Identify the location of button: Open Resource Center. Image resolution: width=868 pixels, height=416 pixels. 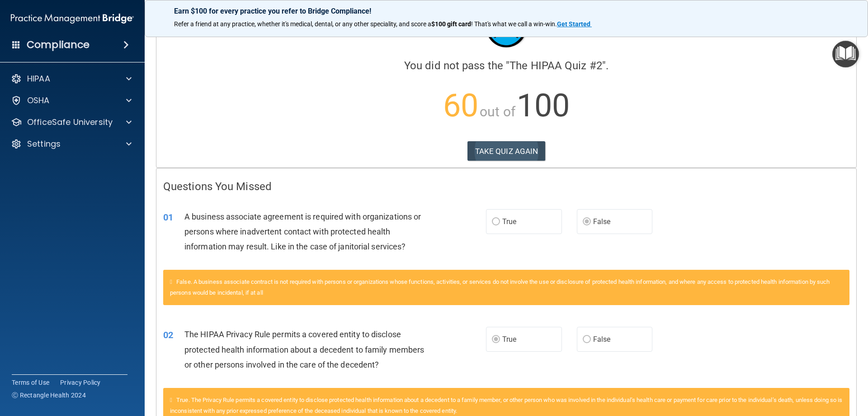
(846, 54).